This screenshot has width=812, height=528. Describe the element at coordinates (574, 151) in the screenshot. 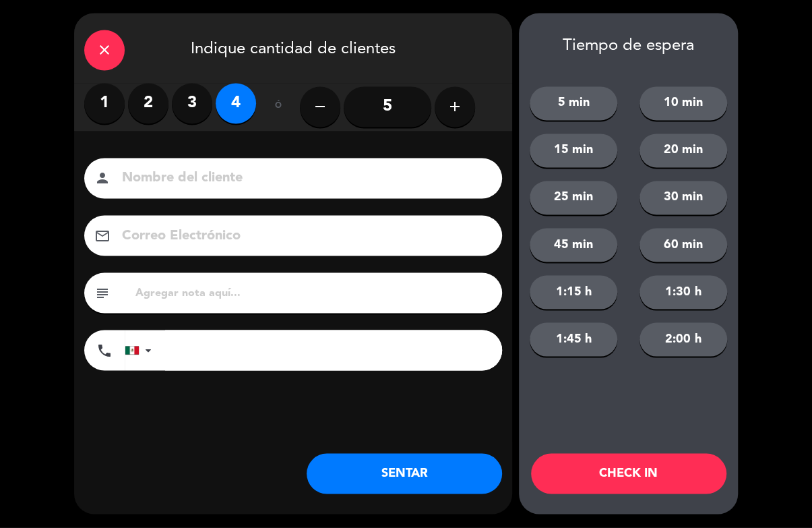

I see `button: 15 min` at that location.